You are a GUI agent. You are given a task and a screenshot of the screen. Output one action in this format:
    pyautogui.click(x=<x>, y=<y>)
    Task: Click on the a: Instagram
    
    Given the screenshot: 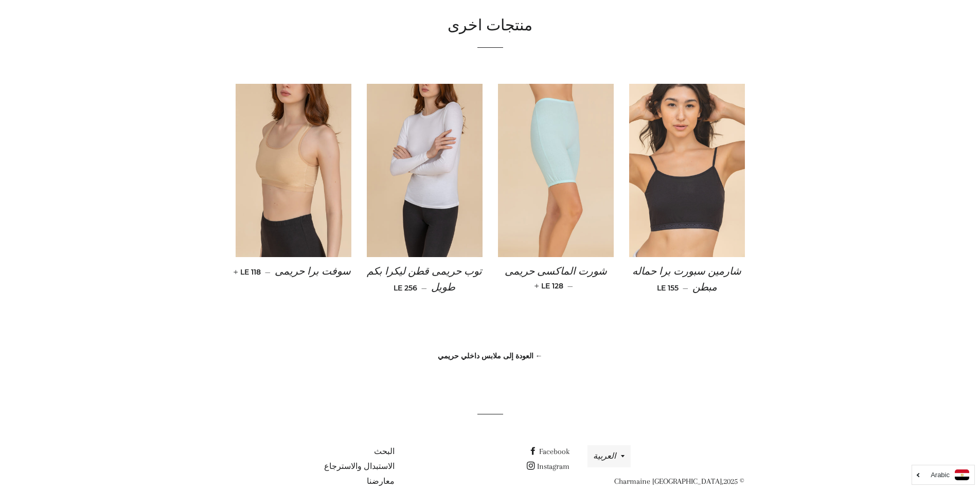 What is the action you would take?
    pyautogui.click(x=548, y=466)
    